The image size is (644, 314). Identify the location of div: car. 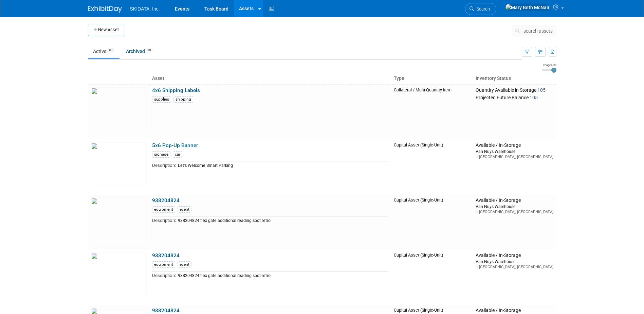
(178, 154).